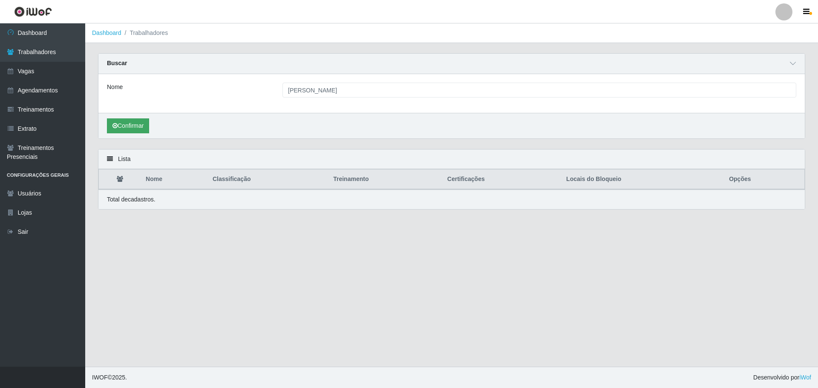  What do you see at coordinates (385, 179) in the screenshot?
I see `th: Treinamento` at bounding box center [385, 179].